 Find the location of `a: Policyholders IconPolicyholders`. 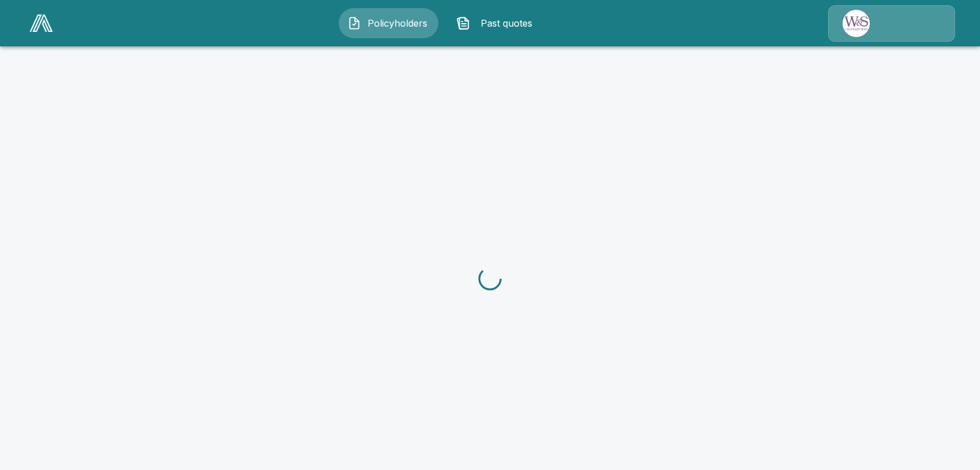

a: Policyholders IconPolicyholders is located at coordinates (388, 23).